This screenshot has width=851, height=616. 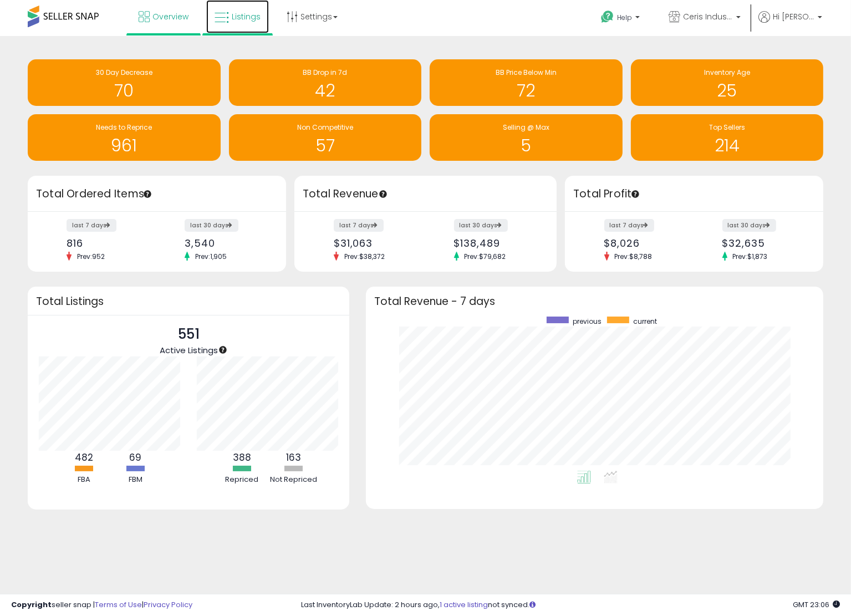 What do you see at coordinates (727, 90) in the screenshot?
I see `h1: 25` at bounding box center [727, 90].